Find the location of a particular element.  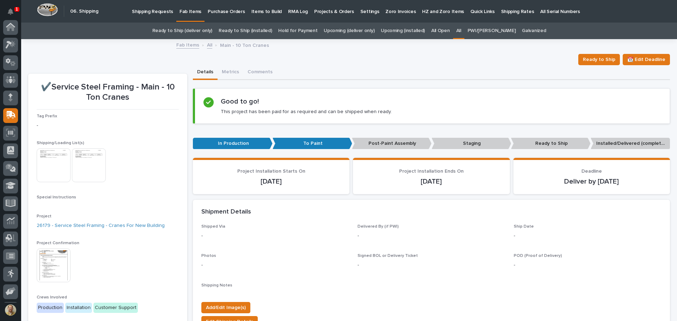

div: Notifications1 is located at coordinates (13, 14).